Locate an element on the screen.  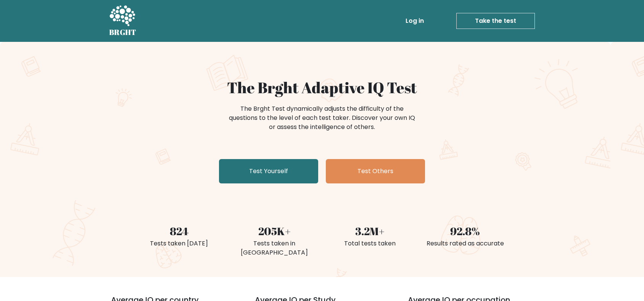
a: Test Others is located at coordinates (375, 171).